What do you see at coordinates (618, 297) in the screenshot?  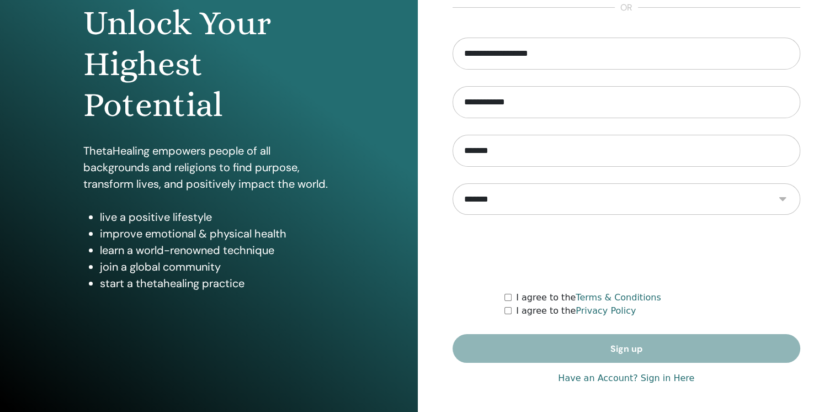 I see `a: Terms & Conditions` at bounding box center [618, 297].